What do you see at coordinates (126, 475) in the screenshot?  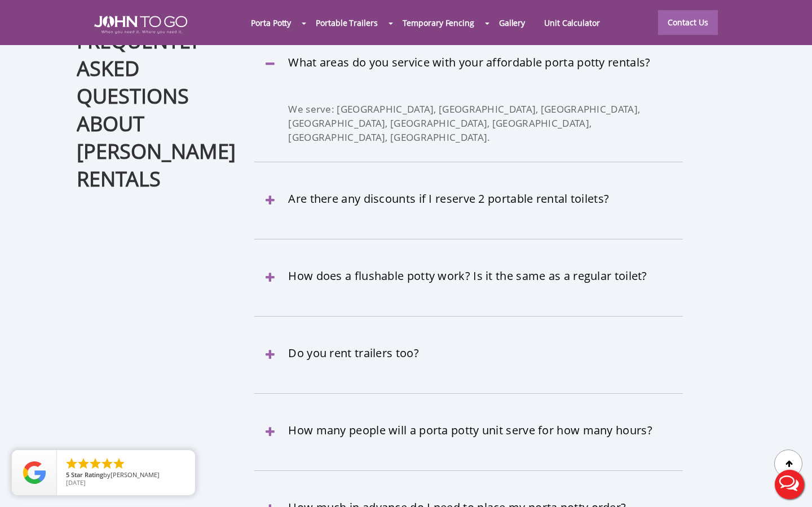 I see `span: by` at bounding box center [126, 475].